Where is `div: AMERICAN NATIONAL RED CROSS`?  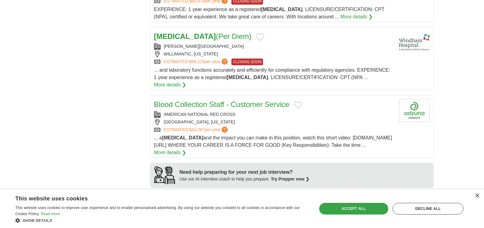
div: AMERICAN NATIONAL RED CROSS is located at coordinates (274, 115).